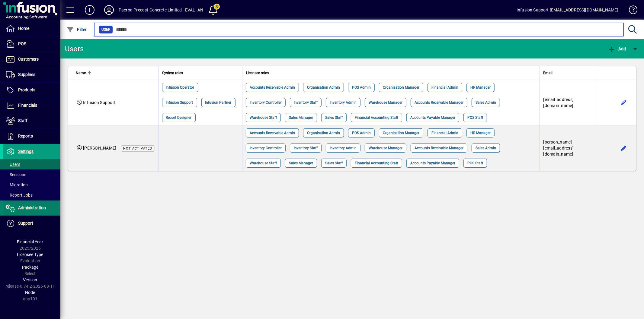 Image resolution: width=644 pixels, height=319 pixels. I want to click on span: Licensee Type, so click(30, 254).